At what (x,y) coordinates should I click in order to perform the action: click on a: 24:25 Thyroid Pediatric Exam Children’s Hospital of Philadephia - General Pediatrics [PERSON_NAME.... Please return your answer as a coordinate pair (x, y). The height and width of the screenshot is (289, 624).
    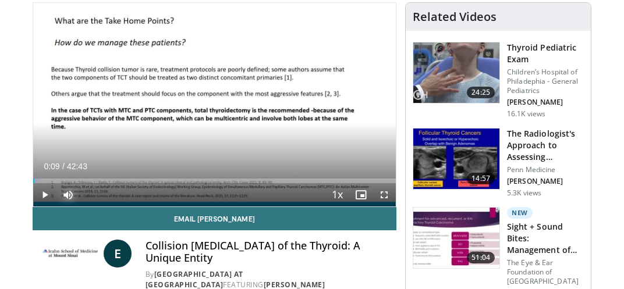
    Looking at the image, I should click on (498, 80).